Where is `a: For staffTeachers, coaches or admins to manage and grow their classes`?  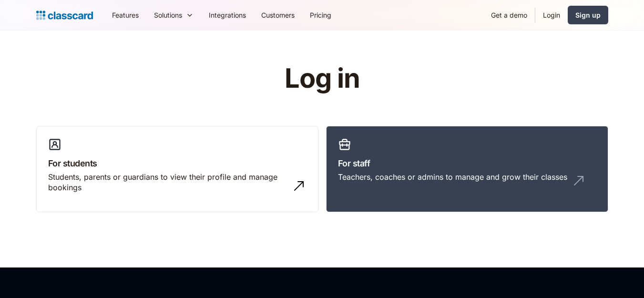
a: For staffTeachers, coaches or admins to manage and grow their classes is located at coordinates (467, 169).